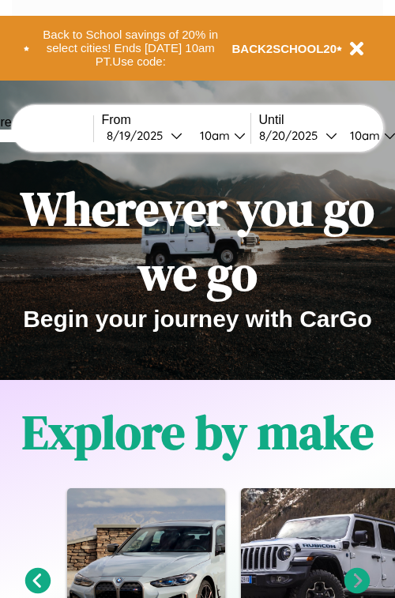 Image resolution: width=395 pixels, height=598 pixels. Describe the element at coordinates (138, 135) in the screenshot. I see `div: 8 / 19 / 2025` at that location.